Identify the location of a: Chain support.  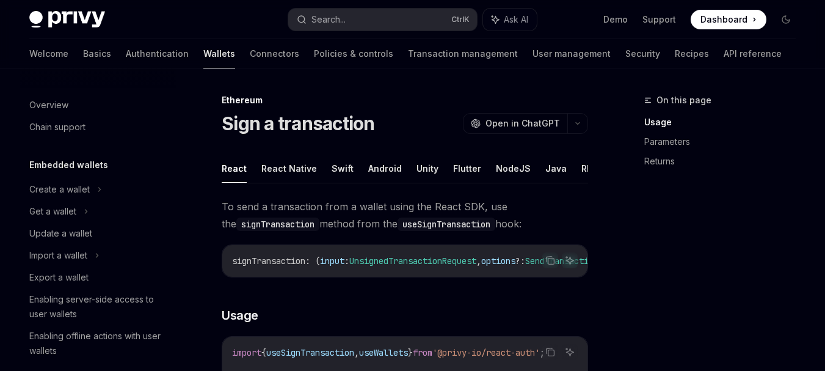
(98, 127).